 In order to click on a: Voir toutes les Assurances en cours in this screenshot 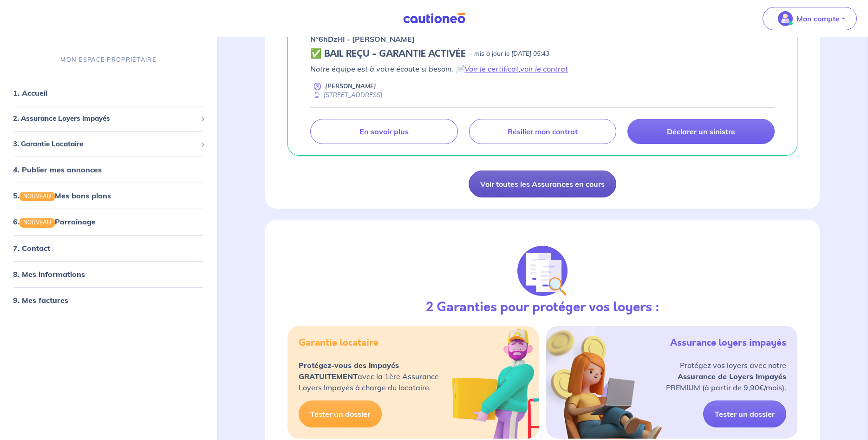, I will do `click(543, 184)`.